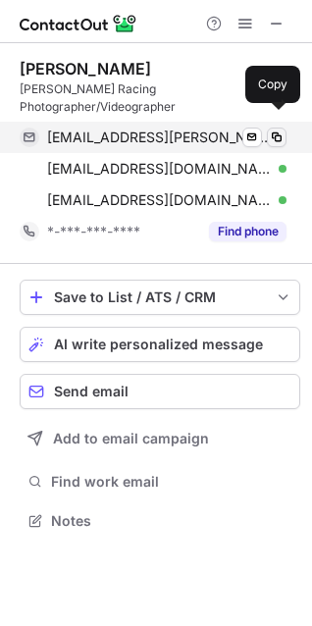 This screenshot has height=626, width=312. Describe the element at coordinates (160, 345) in the screenshot. I see `button: AI write personalized message` at that location.